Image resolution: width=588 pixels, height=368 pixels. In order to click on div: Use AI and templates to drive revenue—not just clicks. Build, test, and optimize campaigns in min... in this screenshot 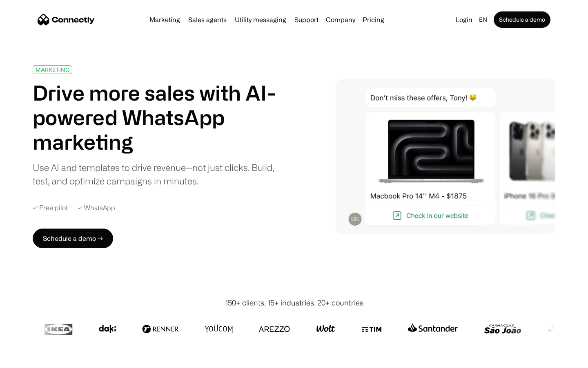, I will do `click(158, 174)`.